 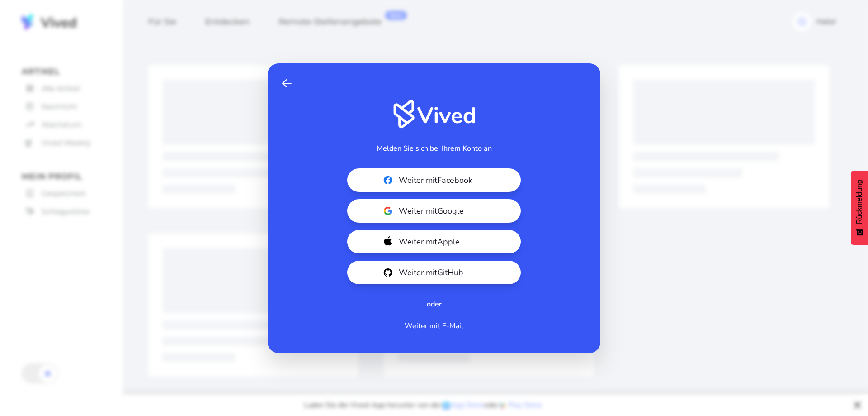 I want to click on font: oder, so click(x=434, y=304).